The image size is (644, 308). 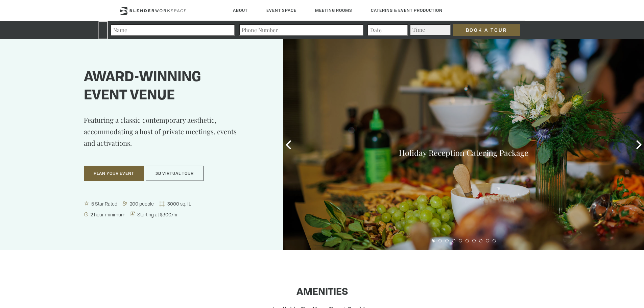 What do you see at coordinates (114, 173) in the screenshot?
I see `button: Plan Your Event` at bounding box center [114, 173].